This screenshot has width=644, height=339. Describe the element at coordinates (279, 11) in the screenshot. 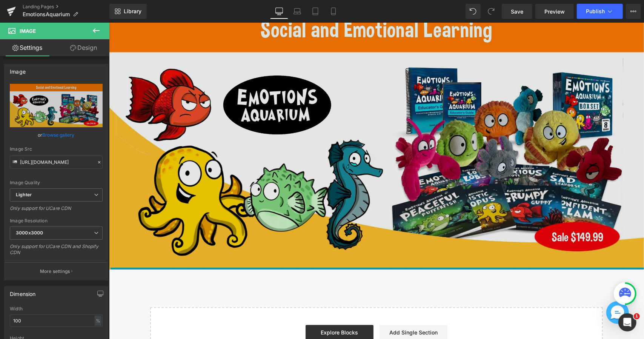

I see `a: Desktop` at that location.